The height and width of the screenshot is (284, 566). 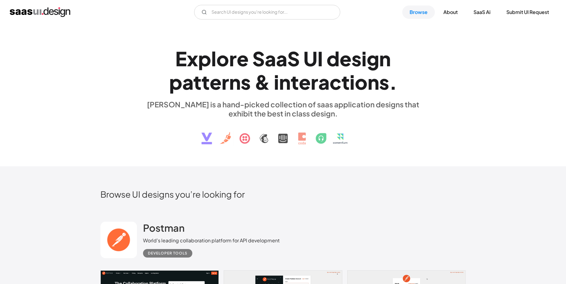 What do you see at coordinates (211, 241) in the screenshot?
I see `div: World's leading collaboration platform for API development` at bounding box center [211, 241].